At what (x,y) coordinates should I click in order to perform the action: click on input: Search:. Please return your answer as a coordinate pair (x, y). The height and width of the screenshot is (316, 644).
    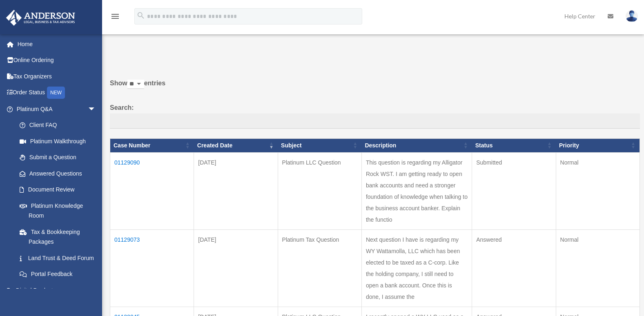
    Looking at the image, I should click on (375, 121).